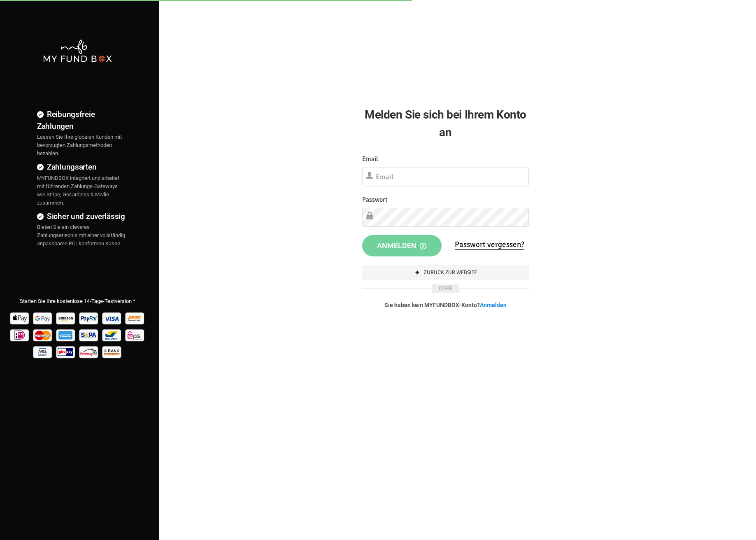 The width and height of the screenshot is (756, 540). What do you see at coordinates (20, 335) in the screenshot?
I see `img: Ideal Pay` at bounding box center [20, 335].